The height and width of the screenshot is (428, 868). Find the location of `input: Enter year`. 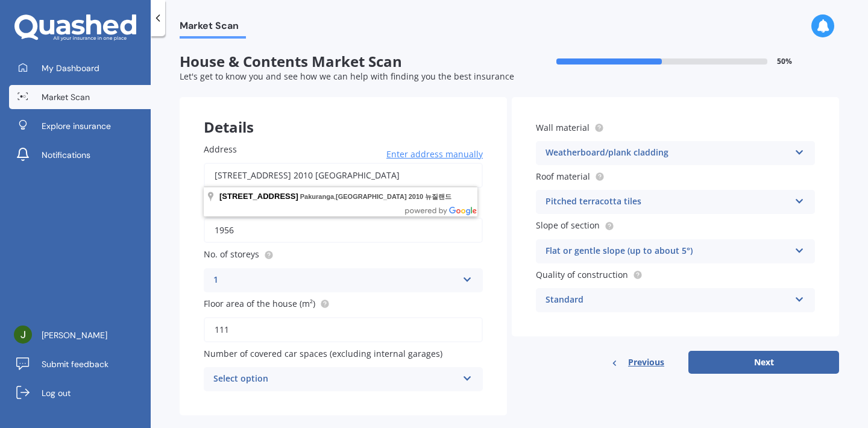

input: Enter year is located at coordinates (343, 230).